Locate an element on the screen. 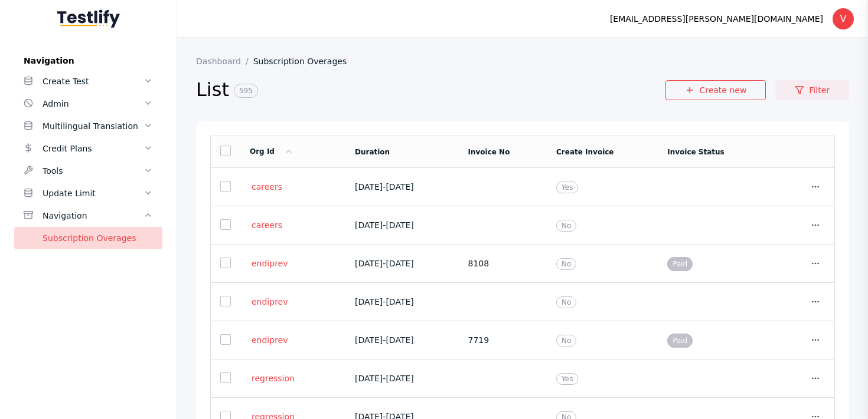 This screenshot has height=419, width=868. div: Navigation is located at coordinates (93, 216).